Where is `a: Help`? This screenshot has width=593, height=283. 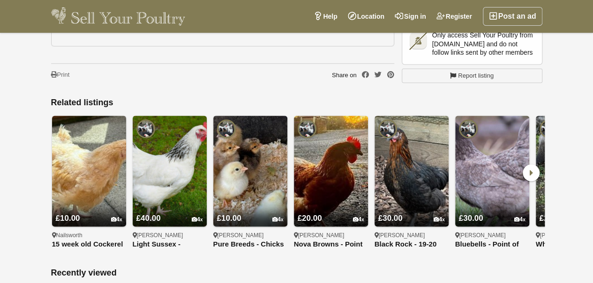 a: Help is located at coordinates (325, 16).